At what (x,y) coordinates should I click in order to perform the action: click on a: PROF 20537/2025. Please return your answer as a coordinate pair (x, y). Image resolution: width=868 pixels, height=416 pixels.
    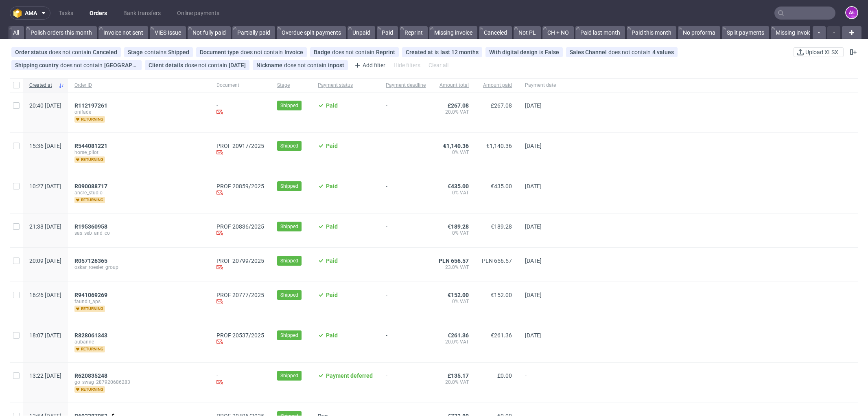
    Looking at the image, I should click on (240, 335).